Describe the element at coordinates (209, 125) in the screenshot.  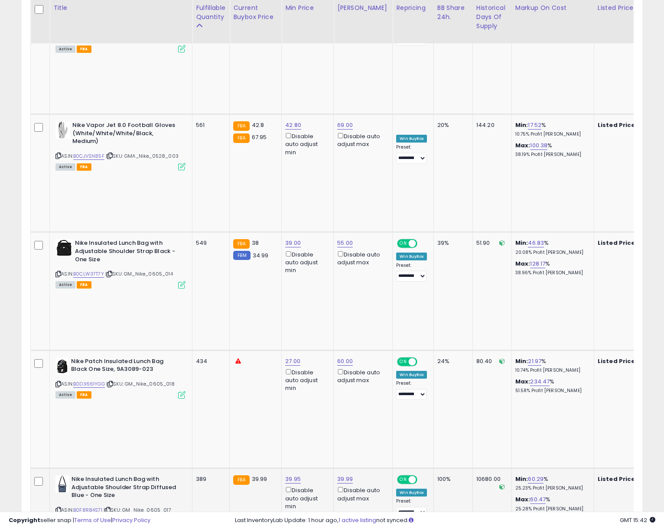
I see `div: 561` at that location.